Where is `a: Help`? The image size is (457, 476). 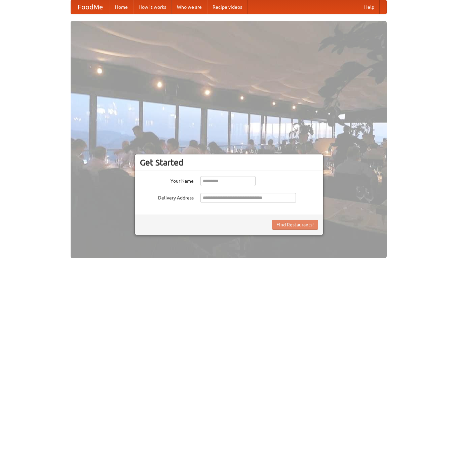
a: Help is located at coordinates (369, 7).